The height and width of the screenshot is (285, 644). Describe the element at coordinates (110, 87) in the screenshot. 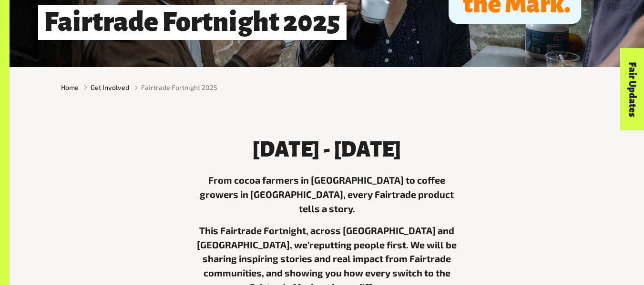

I see `a: Get Involved` at that location.